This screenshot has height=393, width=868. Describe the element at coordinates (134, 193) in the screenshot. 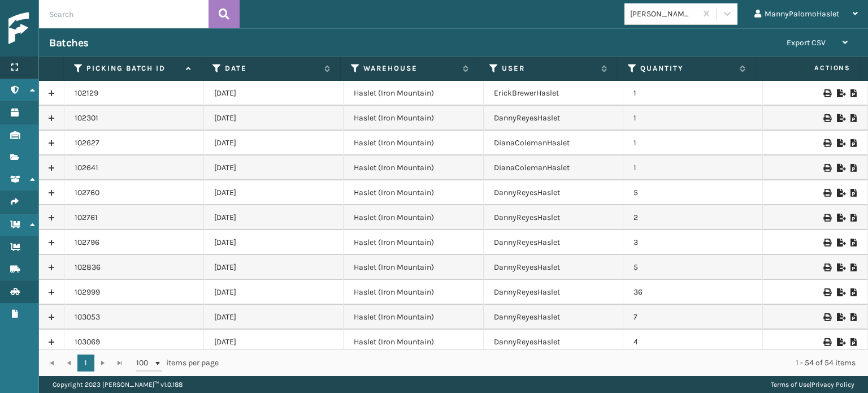

I see `td: 102760` at that location.